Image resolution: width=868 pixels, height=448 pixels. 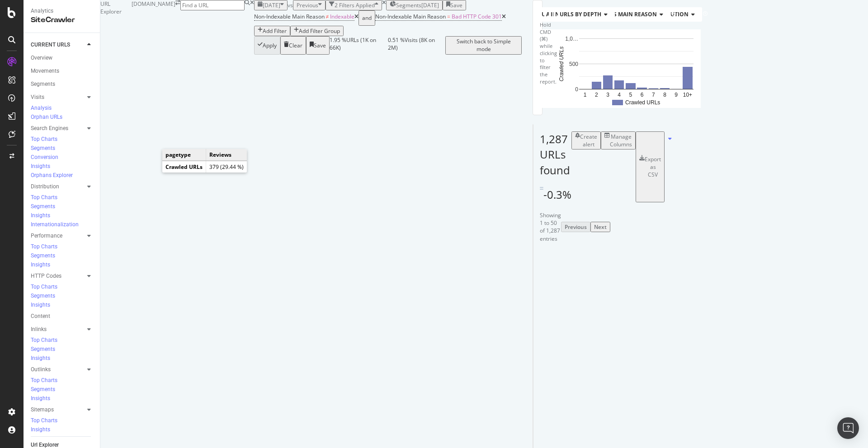 What do you see at coordinates (619, 95) in the screenshot?
I see `text: 4` at bounding box center [619, 95].